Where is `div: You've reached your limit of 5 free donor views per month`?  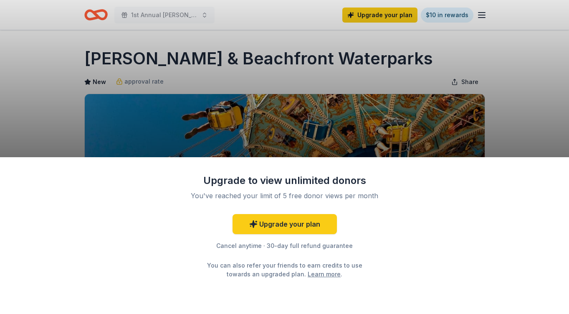
div: You've reached your limit of 5 free donor views per month is located at coordinates (285, 195).